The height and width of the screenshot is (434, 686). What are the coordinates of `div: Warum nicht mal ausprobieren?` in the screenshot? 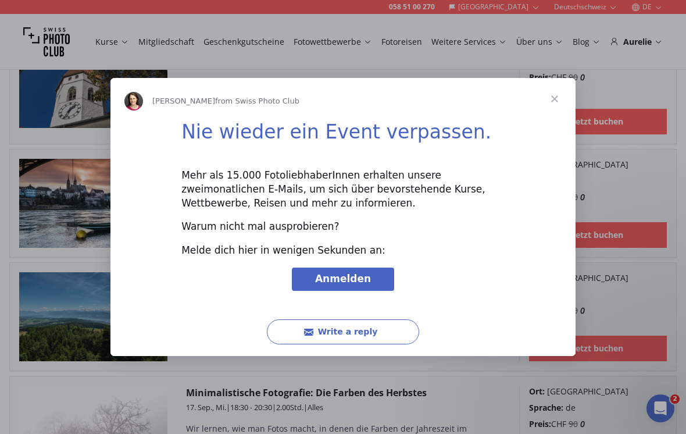 It's located at (343, 227).